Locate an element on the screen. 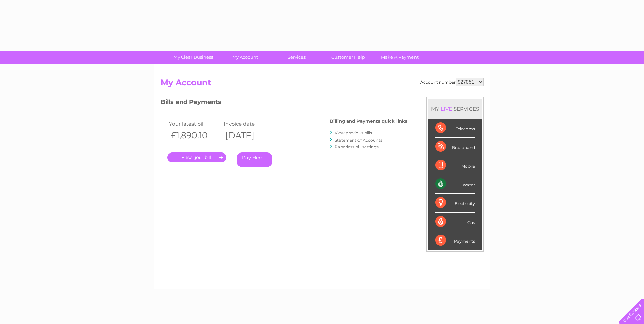 This screenshot has height=324, width=644. th: £1,890.10 is located at coordinates (194, 135).